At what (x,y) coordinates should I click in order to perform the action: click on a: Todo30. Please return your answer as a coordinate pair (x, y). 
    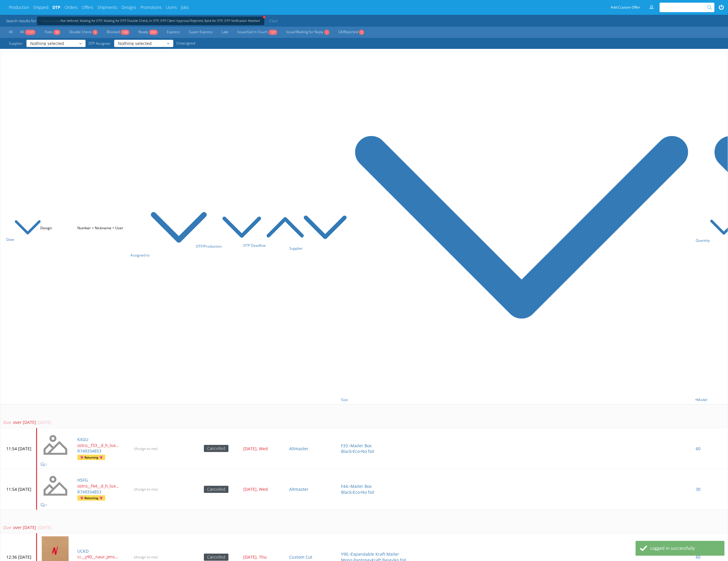
    Looking at the image, I should click on (52, 32).